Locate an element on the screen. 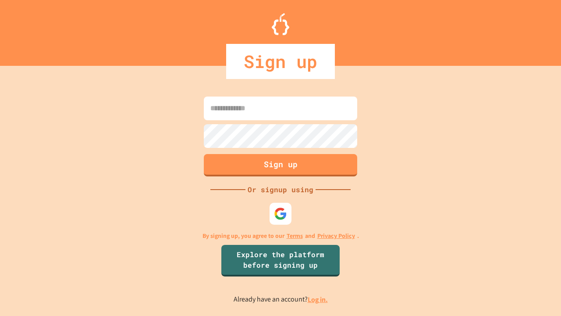 The width and height of the screenshot is (561, 316). p: By signing up, you agree to our and . is located at coordinates (281, 236).